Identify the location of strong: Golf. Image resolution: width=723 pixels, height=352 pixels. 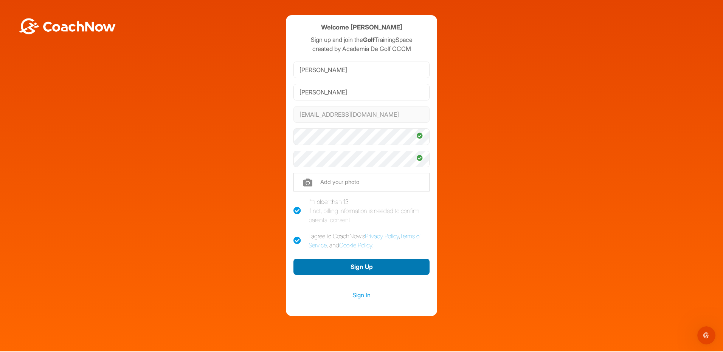
(369, 40).